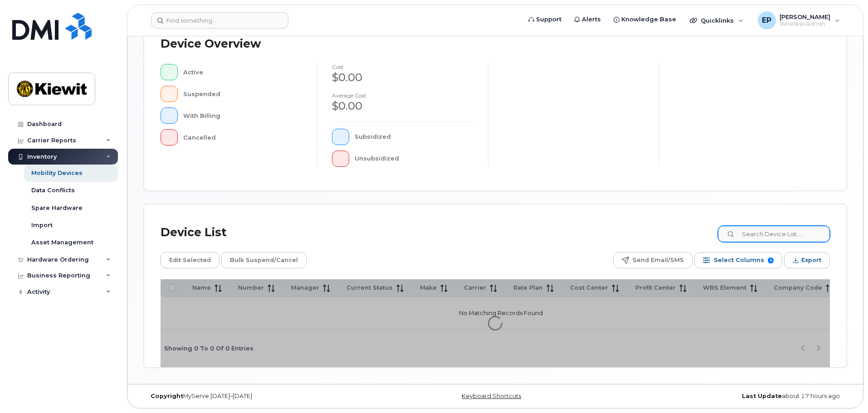  What do you see at coordinates (220, 20) in the screenshot?
I see `input: Find something...` at bounding box center [220, 20].